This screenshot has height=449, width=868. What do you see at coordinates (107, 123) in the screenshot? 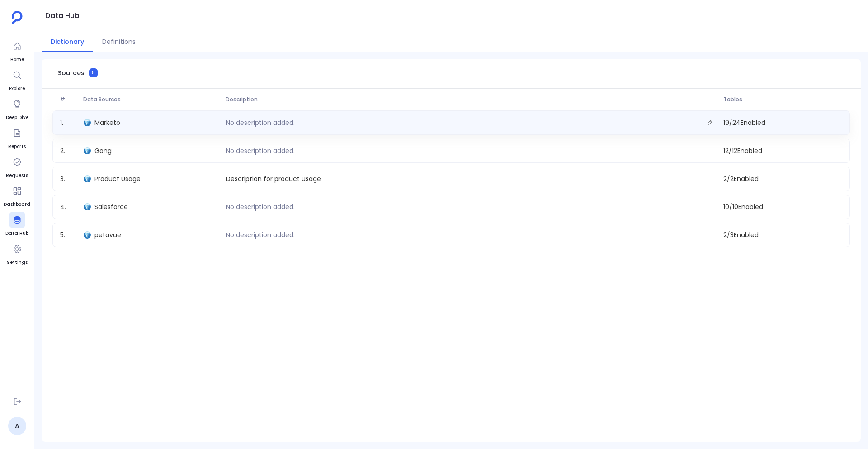
I see `span: Marketo` at bounding box center [107, 123].